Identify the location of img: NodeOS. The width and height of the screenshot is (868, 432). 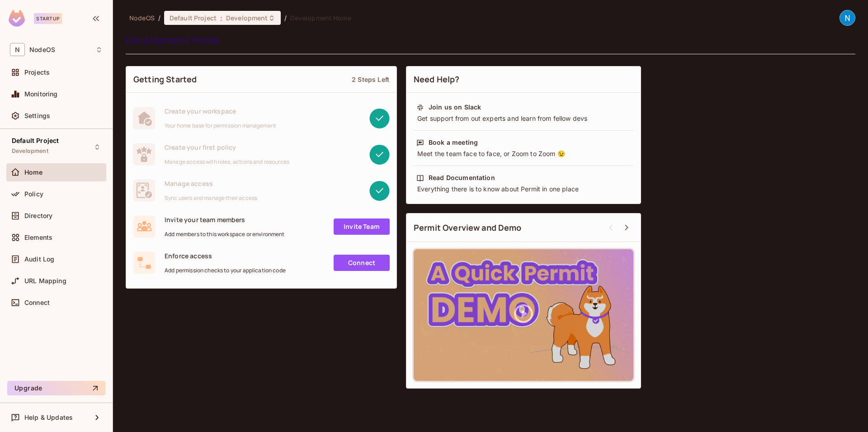
(848, 17).